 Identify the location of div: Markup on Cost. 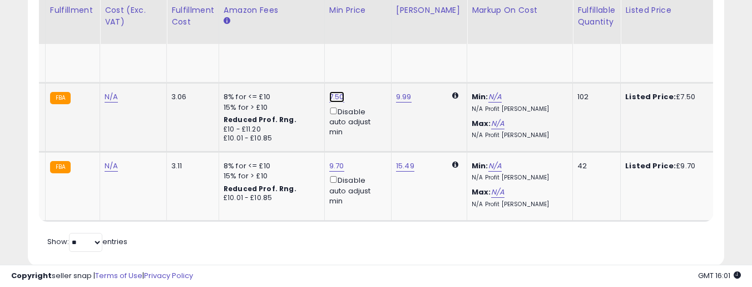
(520, 10).